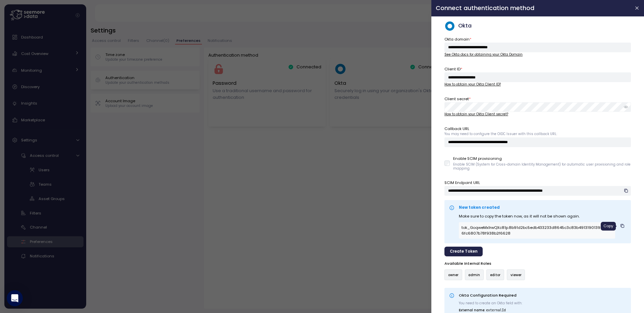 The height and width of the screenshot is (313, 644). Describe the element at coordinates (543, 303) in the screenshot. I see `p: You need to create an Okta field with:` at that location.